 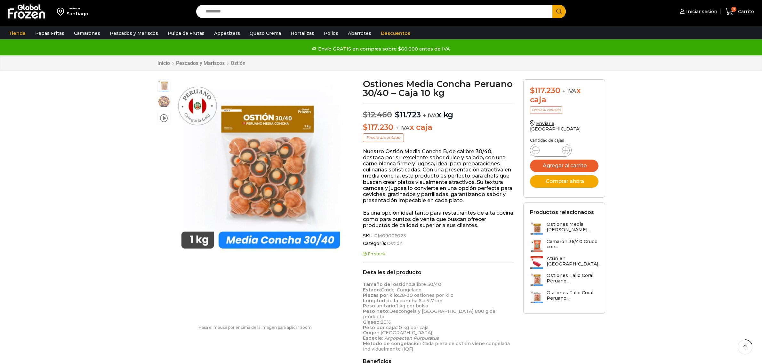 I want to click on p: En stock, so click(x=438, y=254).